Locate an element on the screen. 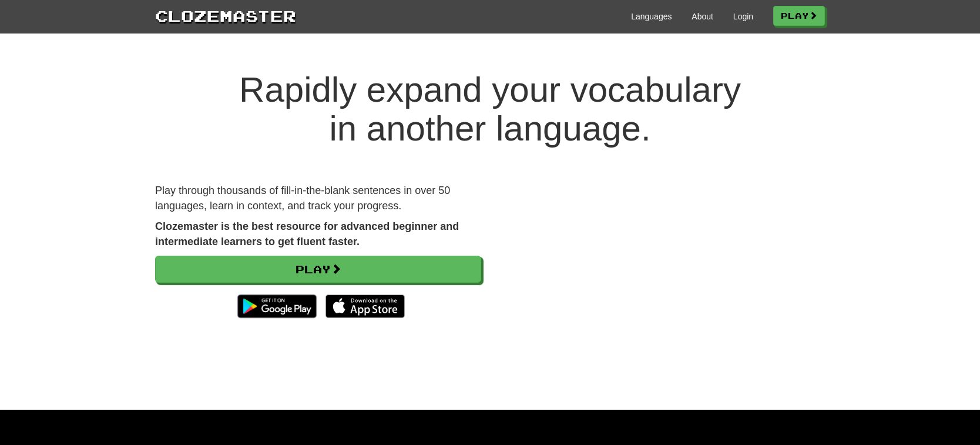 The width and height of the screenshot is (980, 445). img: Get it on Google Play is located at coordinates (277, 306).